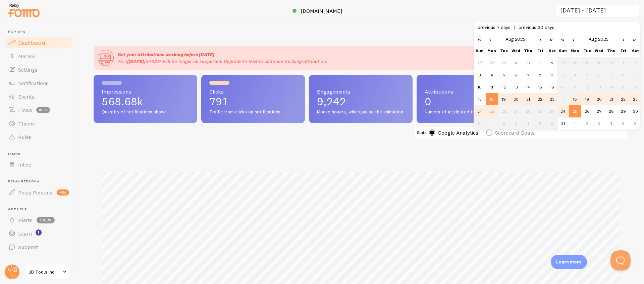 The height and width of the screenshot is (284, 644). What do you see at coordinates (499, 27) in the screenshot?
I see `span: previous 7 days` at bounding box center [499, 27].